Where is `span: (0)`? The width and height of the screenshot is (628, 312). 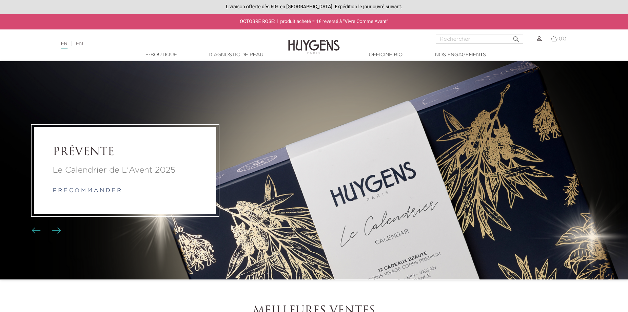 span: (0) is located at coordinates (562, 39).